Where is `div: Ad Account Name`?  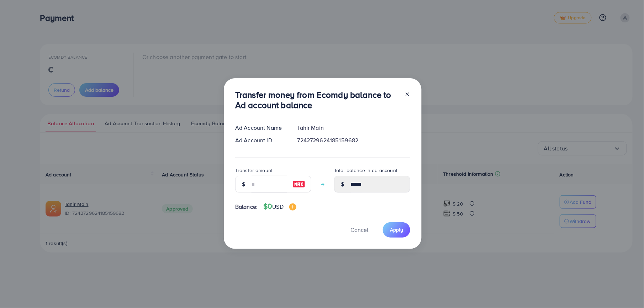
div: Ad Account Name is located at coordinates (260, 127).